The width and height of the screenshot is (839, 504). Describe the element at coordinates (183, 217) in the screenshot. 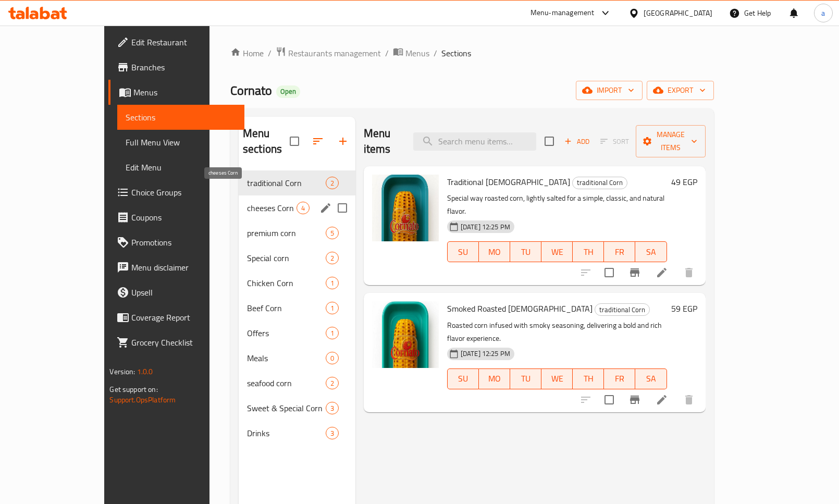

I see `span: Coupons` at that location.